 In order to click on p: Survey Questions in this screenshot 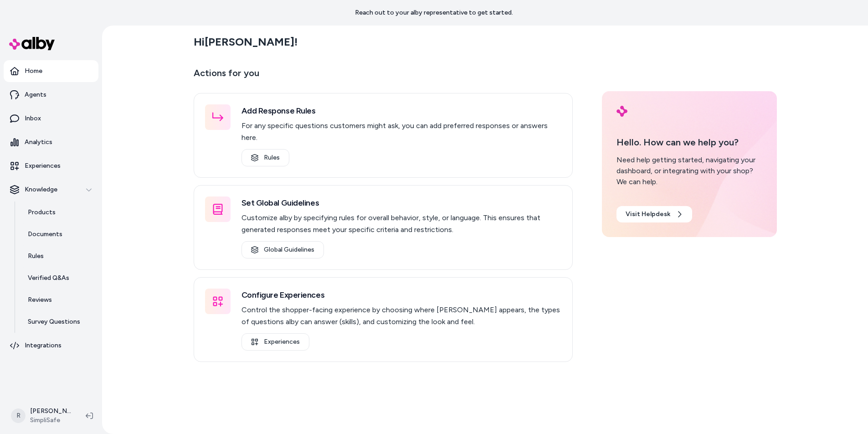, I will do `click(54, 322)`.